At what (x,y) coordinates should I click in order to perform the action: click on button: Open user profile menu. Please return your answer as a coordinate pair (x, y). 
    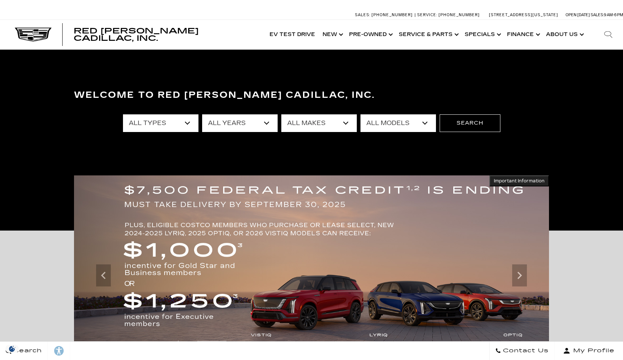
    Looking at the image, I should click on (589, 351).